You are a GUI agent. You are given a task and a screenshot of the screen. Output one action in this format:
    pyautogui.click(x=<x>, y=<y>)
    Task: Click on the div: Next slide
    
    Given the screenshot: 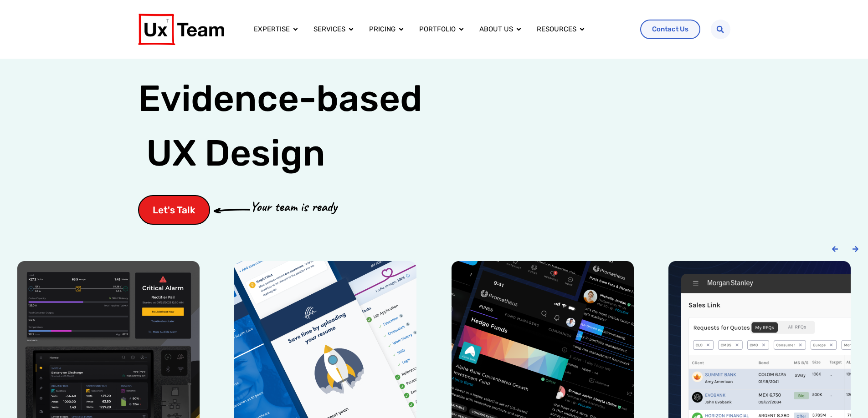 What is the action you would take?
    pyautogui.click(x=855, y=249)
    